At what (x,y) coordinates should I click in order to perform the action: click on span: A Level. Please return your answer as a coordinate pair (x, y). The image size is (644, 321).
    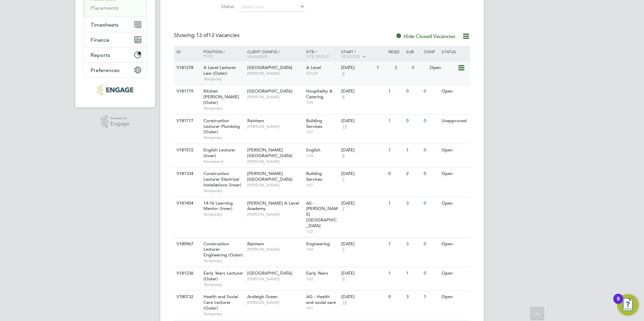
    Looking at the image, I should click on (314, 67).